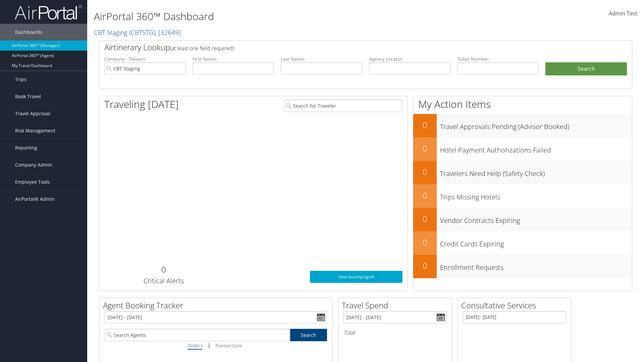 This screenshot has width=644, height=362. Describe the element at coordinates (516, 305) in the screenshot. I see `h2: Consultative Services` at that location.